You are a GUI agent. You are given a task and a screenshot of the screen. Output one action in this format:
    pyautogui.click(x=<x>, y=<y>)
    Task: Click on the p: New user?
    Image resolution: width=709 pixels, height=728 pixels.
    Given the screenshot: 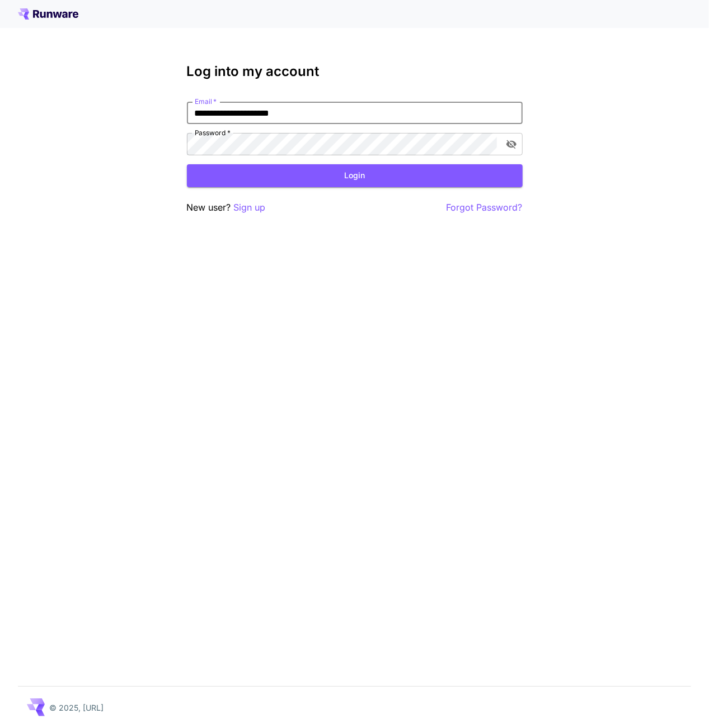 What is the action you would take?
    pyautogui.click(x=226, y=207)
    